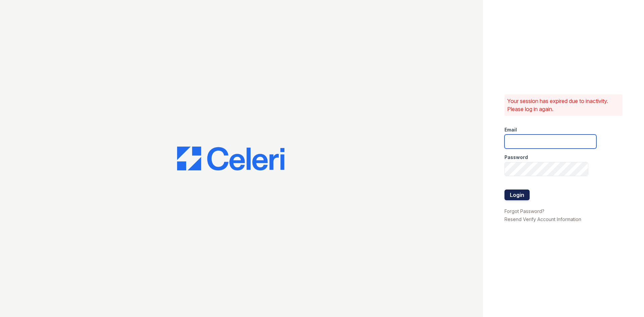 Image resolution: width=644 pixels, height=317 pixels. I want to click on img: CE_Logo_Blue-a8612792a0a2168367f1c8372b55b34899dd931a85d93a1a3d3e32e68fde9ad4.png, so click(231, 158).